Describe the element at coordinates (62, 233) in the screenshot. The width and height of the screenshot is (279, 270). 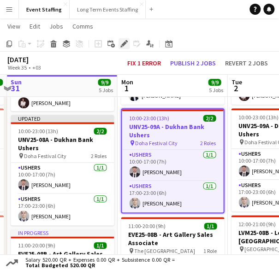
I see `div: In progress` at that location.